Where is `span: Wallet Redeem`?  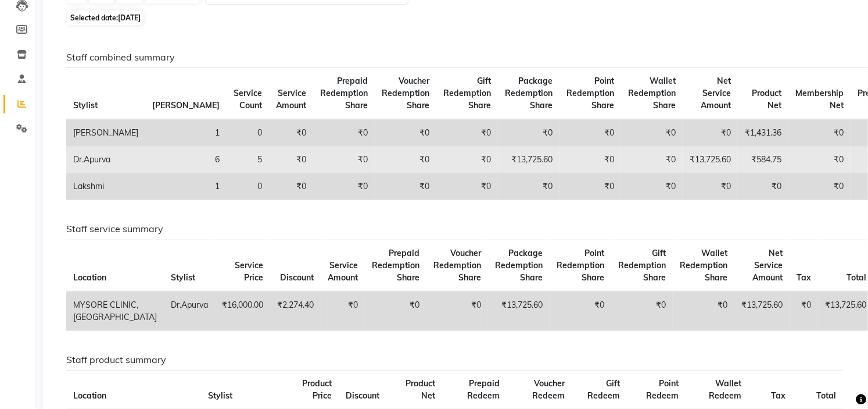 span: Wallet Redeem is located at coordinates (725, 389).